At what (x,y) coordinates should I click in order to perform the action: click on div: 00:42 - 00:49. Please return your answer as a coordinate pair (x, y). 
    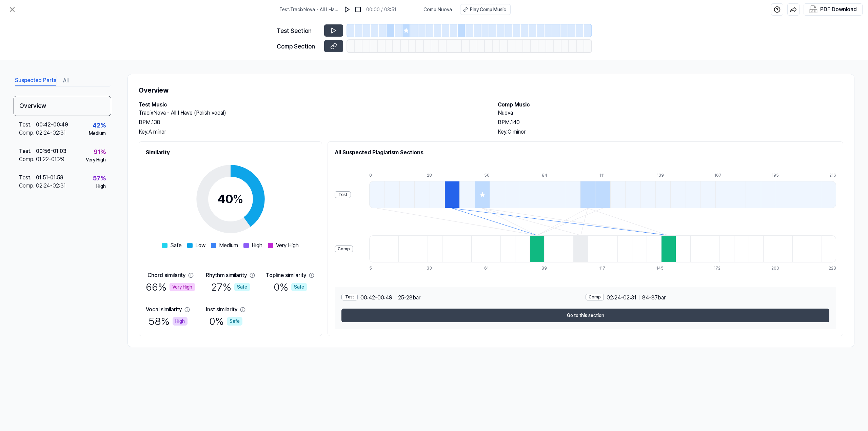
    Looking at the image, I should click on (52, 125).